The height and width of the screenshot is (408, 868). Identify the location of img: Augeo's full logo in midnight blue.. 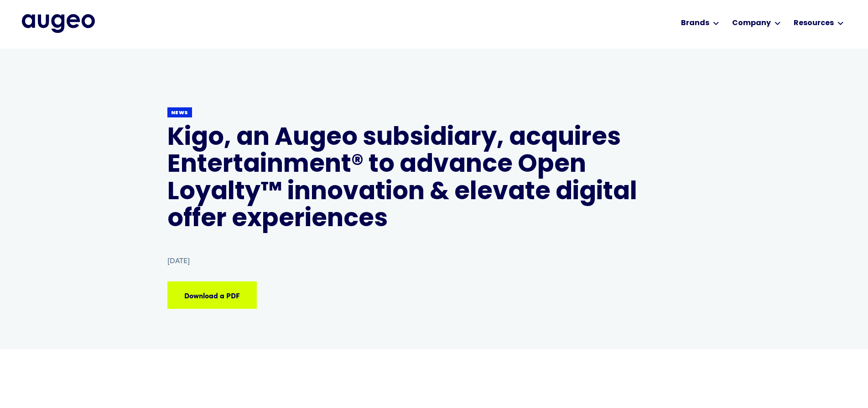
(58, 23).